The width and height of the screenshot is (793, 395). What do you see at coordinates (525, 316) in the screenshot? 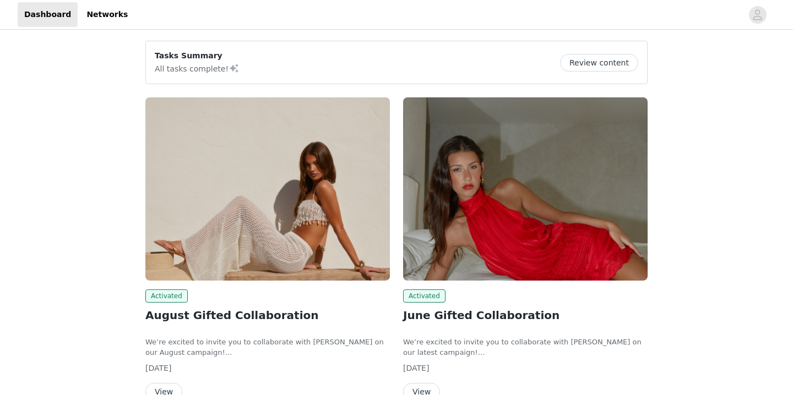
I see `h2: June Gifted Collaboration` at bounding box center [525, 316].